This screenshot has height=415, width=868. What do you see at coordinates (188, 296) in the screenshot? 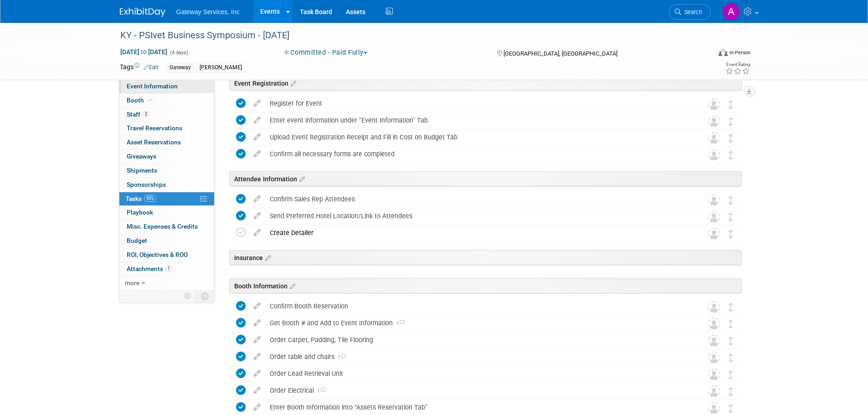
I see `td: Personalize Event Tab Strip` at bounding box center [188, 296].